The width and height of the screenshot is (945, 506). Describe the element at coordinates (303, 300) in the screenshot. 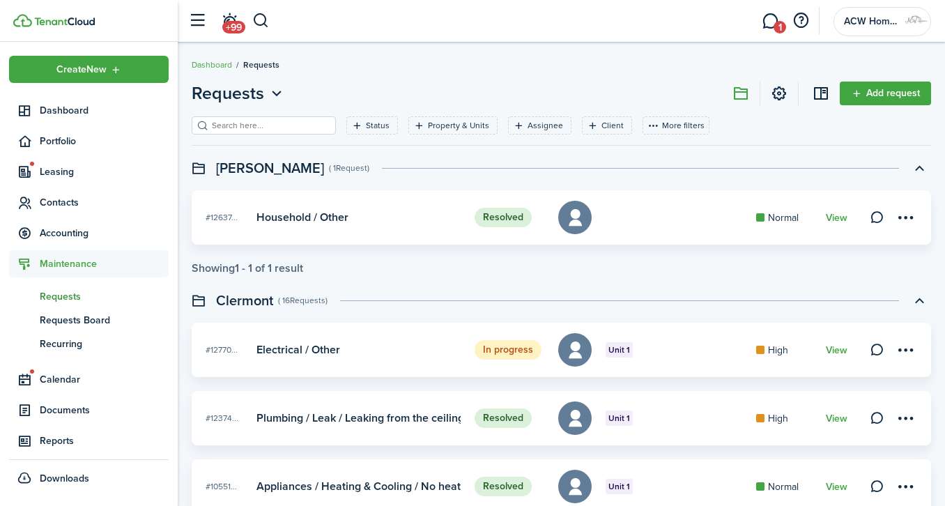

I see `swimlane-subtitle: ( 16 Requests )` at that location.